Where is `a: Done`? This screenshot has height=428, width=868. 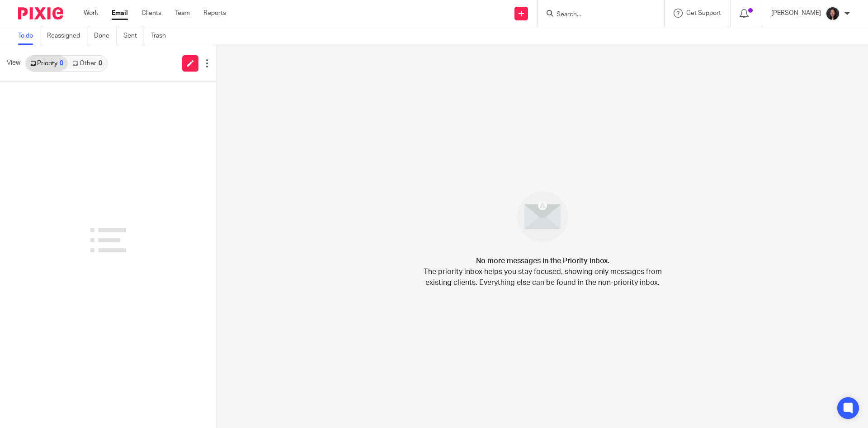
a: Done is located at coordinates (105, 36).